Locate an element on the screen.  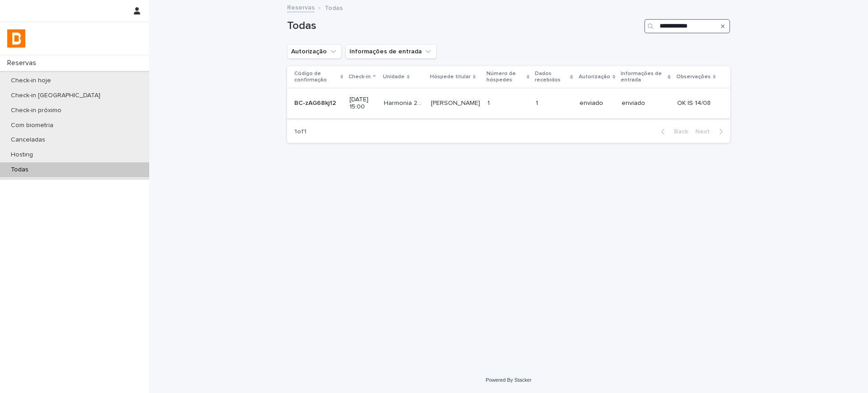
p: Hóspede titular is located at coordinates (450, 77).